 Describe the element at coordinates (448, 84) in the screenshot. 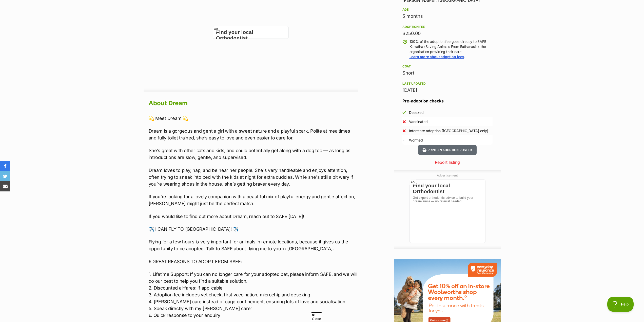

I see `div: Last updated` at that location.